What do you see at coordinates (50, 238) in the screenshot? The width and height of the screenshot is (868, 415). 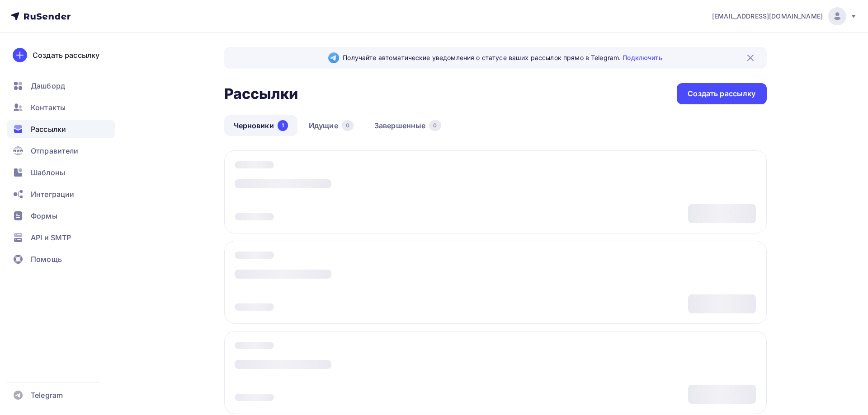 I see `span: API и SMTP` at bounding box center [50, 238].